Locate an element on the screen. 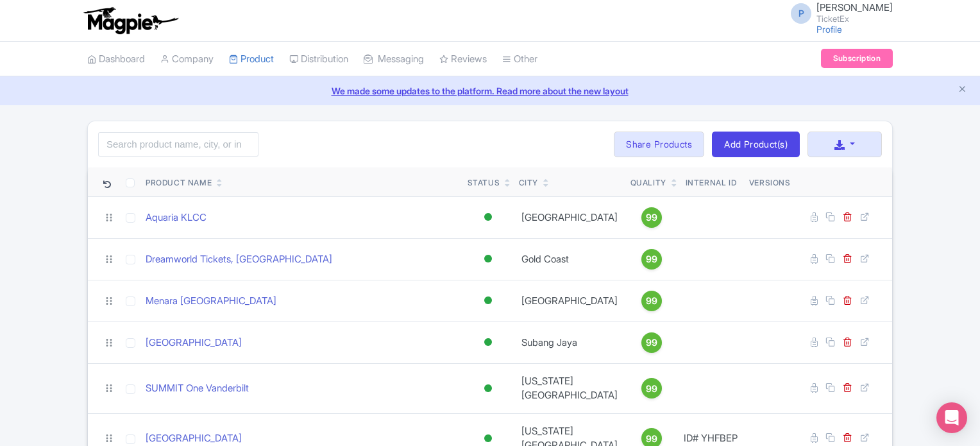  a: Add Product(s) is located at coordinates (756, 145).